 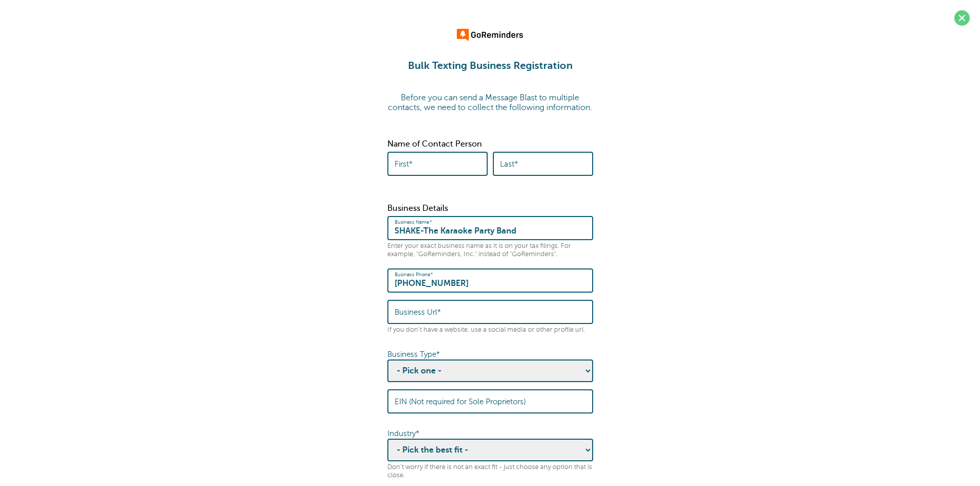 What do you see at coordinates (509, 164) in the screenshot?
I see `label: Last*` at bounding box center [509, 164].